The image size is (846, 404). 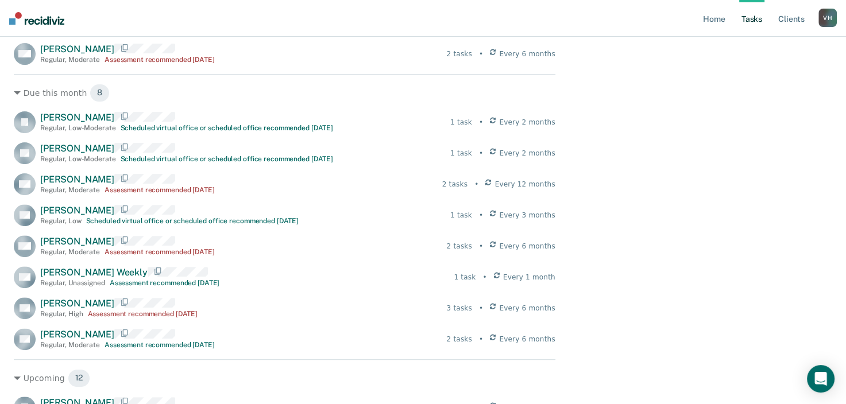 What do you see at coordinates (99, 93) in the screenshot?
I see `span: 8` at bounding box center [99, 93].